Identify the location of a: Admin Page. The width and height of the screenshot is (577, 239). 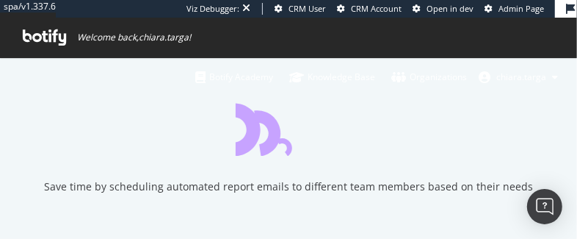
(514, 9).